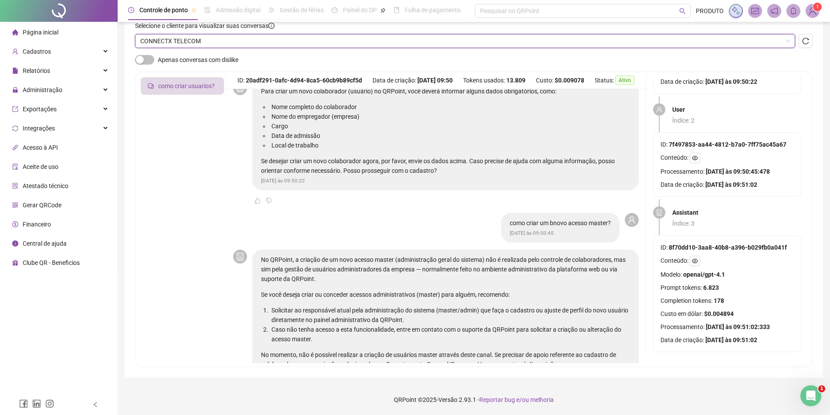  I want to click on span: gift, so click(15, 262).